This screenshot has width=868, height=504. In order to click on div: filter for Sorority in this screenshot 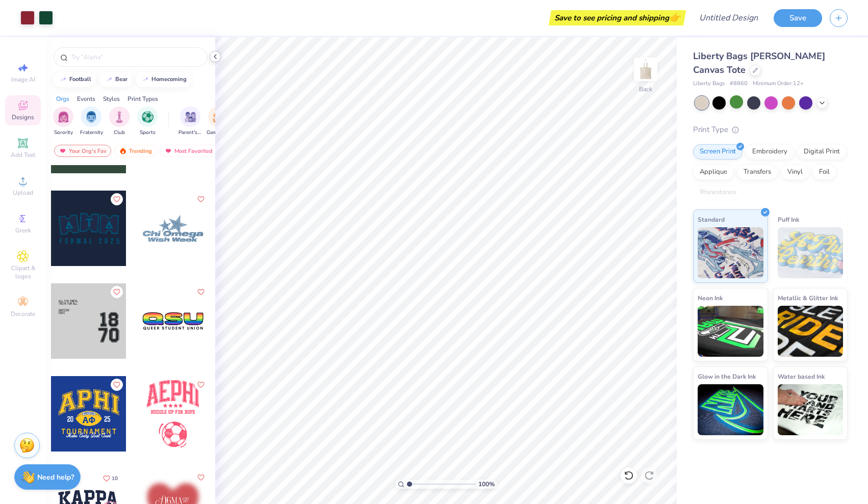, I will do `click(64, 121)`.